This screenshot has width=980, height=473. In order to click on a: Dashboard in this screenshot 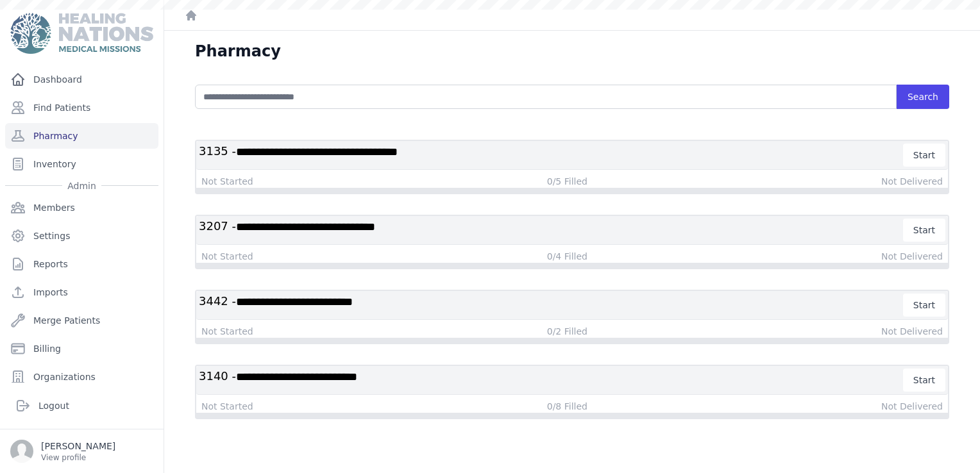, I will do `click(81, 79)`.